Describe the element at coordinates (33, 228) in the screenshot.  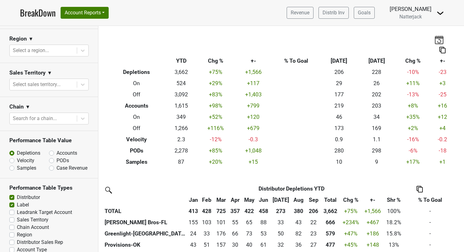
I see `label: Chain Account` at that location.